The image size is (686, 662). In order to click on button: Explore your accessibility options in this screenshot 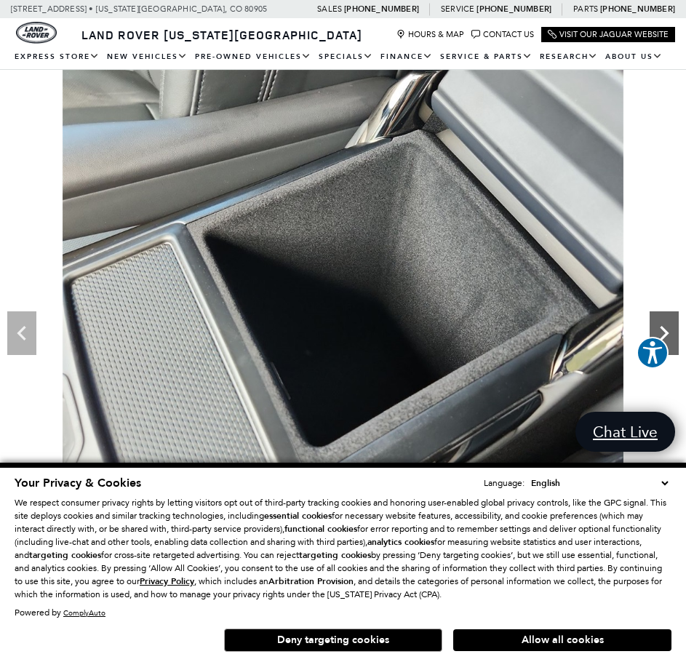, I will do `click(653, 353)`.